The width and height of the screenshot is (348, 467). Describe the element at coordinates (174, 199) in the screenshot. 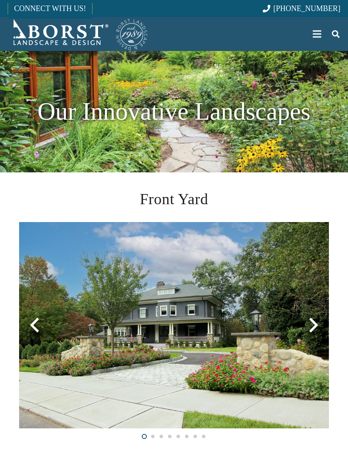

I see `h2: Front Yard` at that location.